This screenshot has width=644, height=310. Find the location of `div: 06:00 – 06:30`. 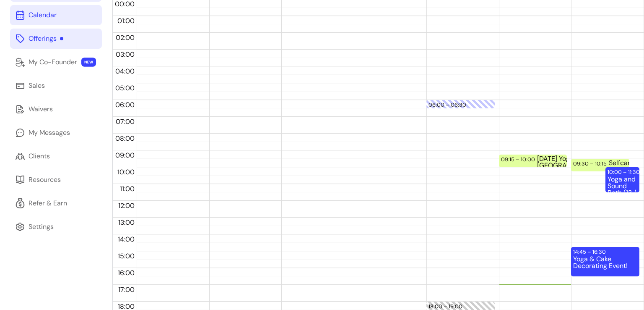

div: 06:00 – 06:30 is located at coordinates (461, 104).